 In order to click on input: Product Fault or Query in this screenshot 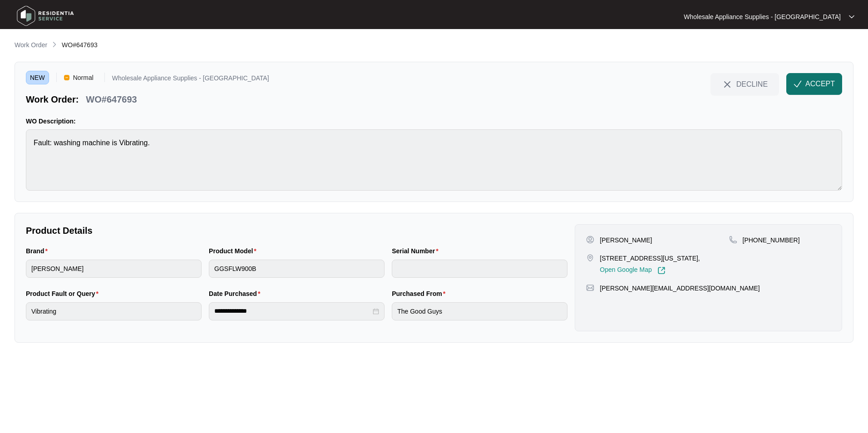, I will do `click(114, 311)`.